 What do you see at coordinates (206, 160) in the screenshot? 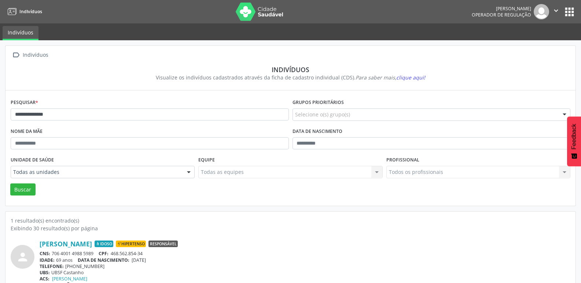
I see `label: Equipe` at bounding box center [206, 160].